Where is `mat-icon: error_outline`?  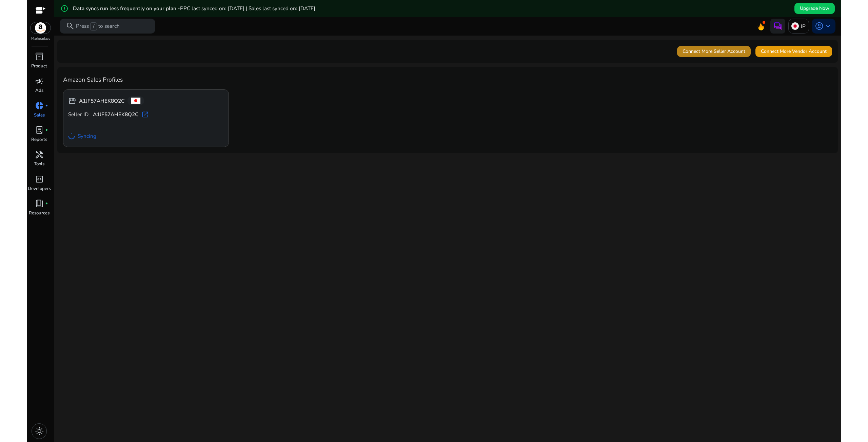
mat-icon: error_outline is located at coordinates (65, 9).